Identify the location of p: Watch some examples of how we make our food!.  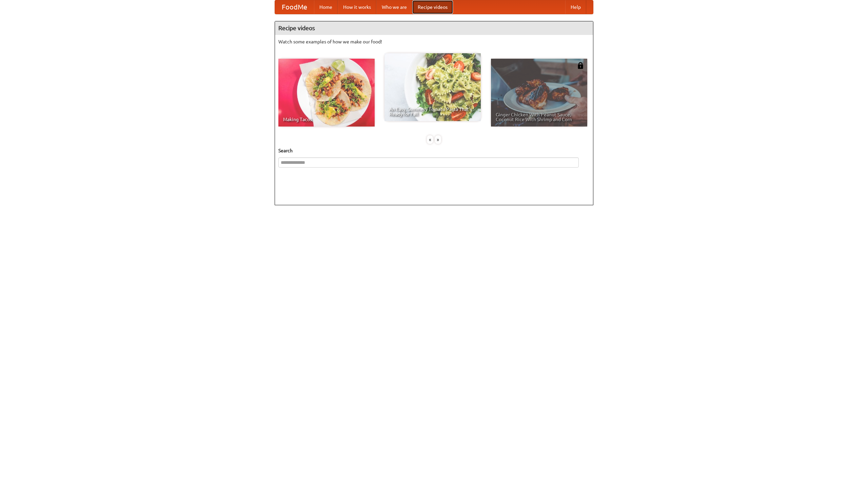
(434, 41).